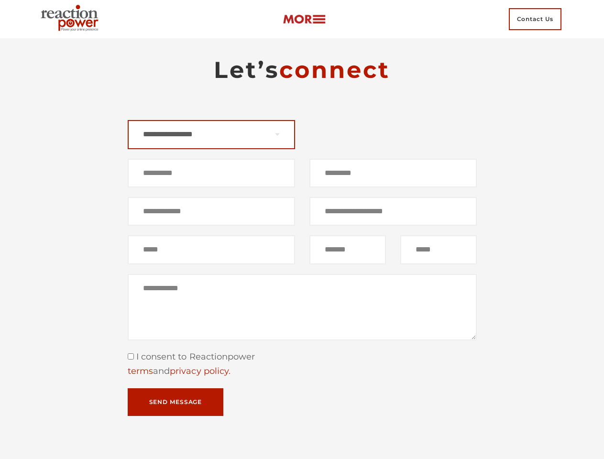 The width and height of the screenshot is (604, 459). Describe the element at coordinates (302, 268) in the screenshot. I see `form: Contact form` at that location.